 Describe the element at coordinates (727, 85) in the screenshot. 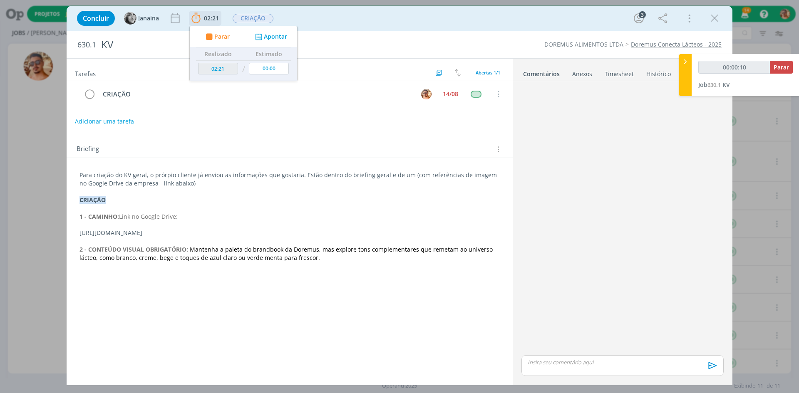

I see `span: KV` at that location.